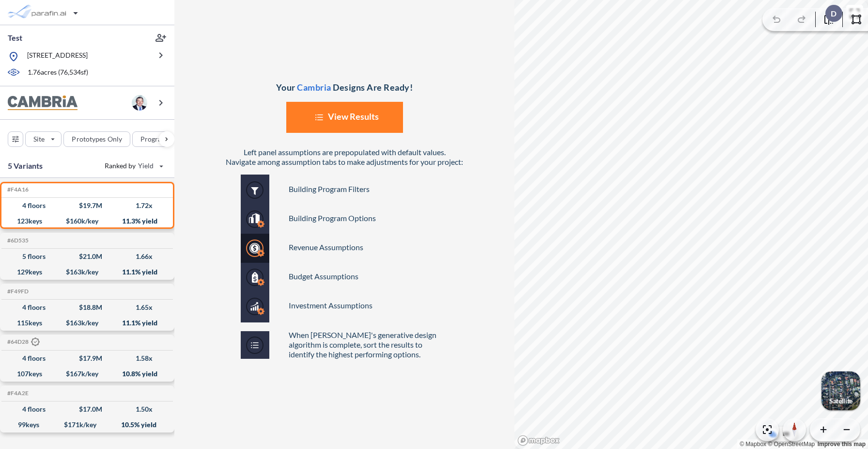 The image size is (868, 449). I want to click on span: Yield, so click(145, 166).